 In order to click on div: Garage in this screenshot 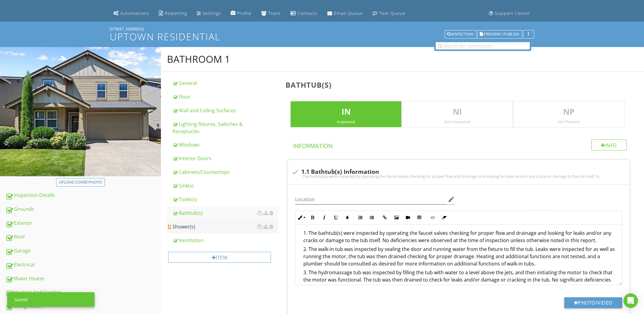, I will do `click(83, 251)`.